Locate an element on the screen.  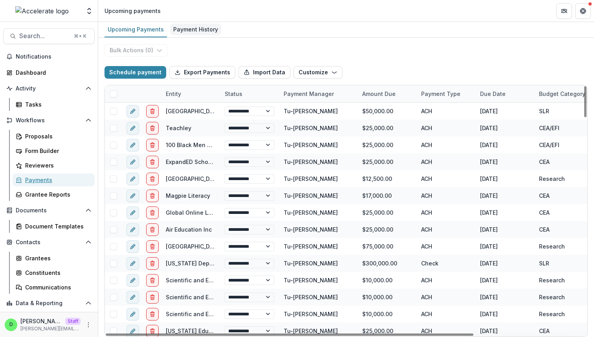
div: Payment History is located at coordinates (196, 29).